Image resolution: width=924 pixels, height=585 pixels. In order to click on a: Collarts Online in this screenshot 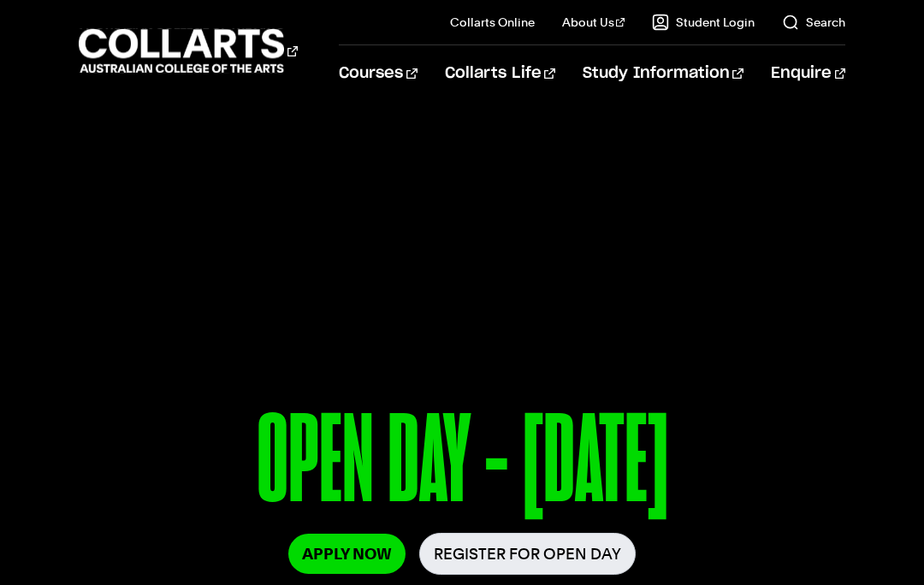, I will do `click(492, 22)`.